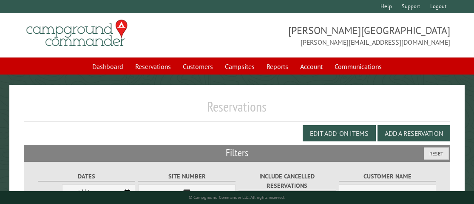  What do you see at coordinates (86, 176) in the screenshot?
I see `label: Dates` at bounding box center [86, 176].